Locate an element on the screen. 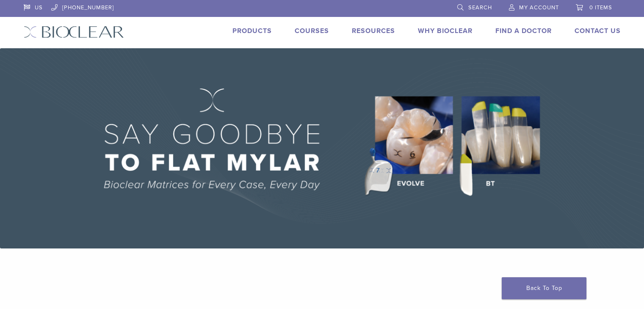 This screenshot has width=644, height=309. a: Resources is located at coordinates (373, 31).